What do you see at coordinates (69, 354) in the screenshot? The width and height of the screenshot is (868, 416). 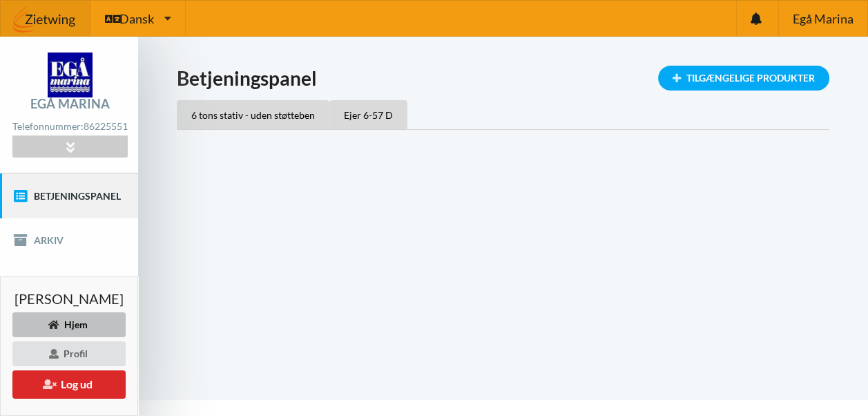 I see `div: Profil` at bounding box center [69, 354].